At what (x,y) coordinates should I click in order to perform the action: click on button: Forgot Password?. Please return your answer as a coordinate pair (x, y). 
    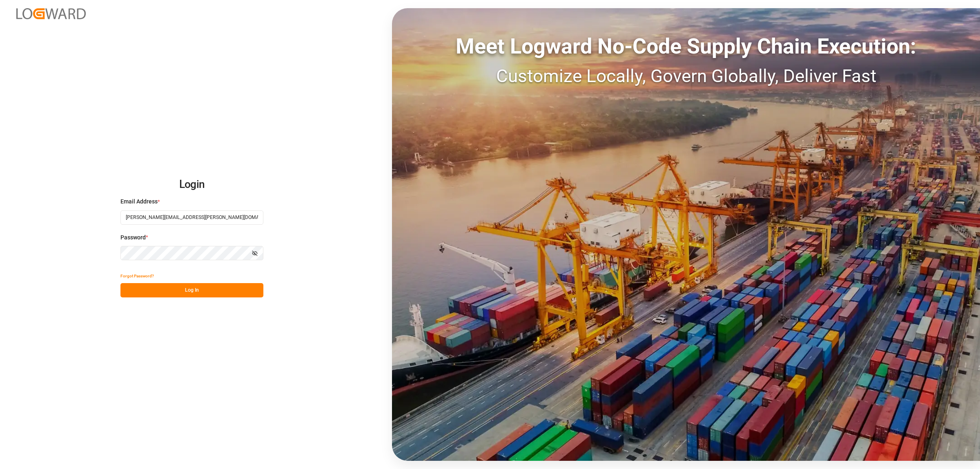
    Looking at the image, I should click on (137, 276).